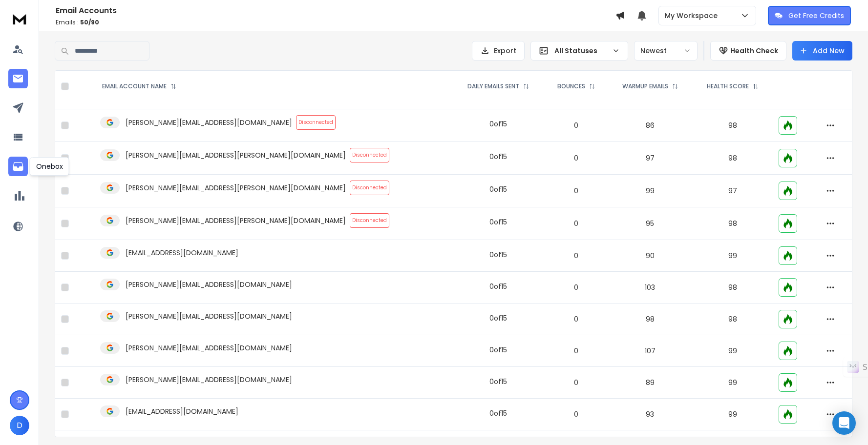 This screenshot has height=445, width=868. What do you see at coordinates (749, 51) in the screenshot?
I see `button: Health Check` at bounding box center [749, 51].